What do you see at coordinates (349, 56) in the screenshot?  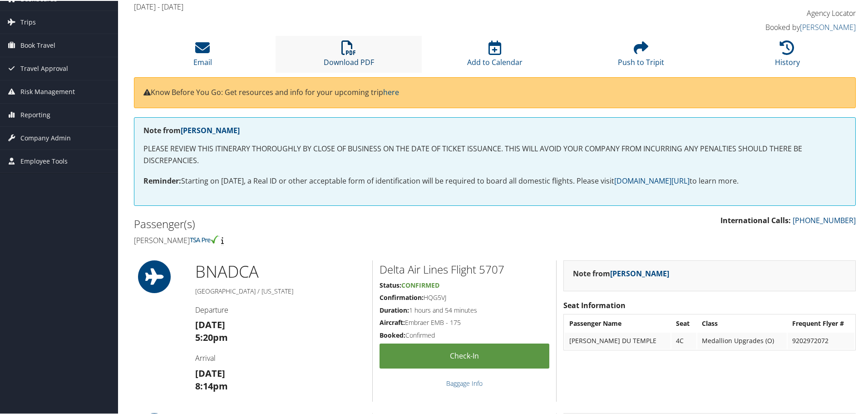 I see `a: Download PDF` at bounding box center [349, 56].